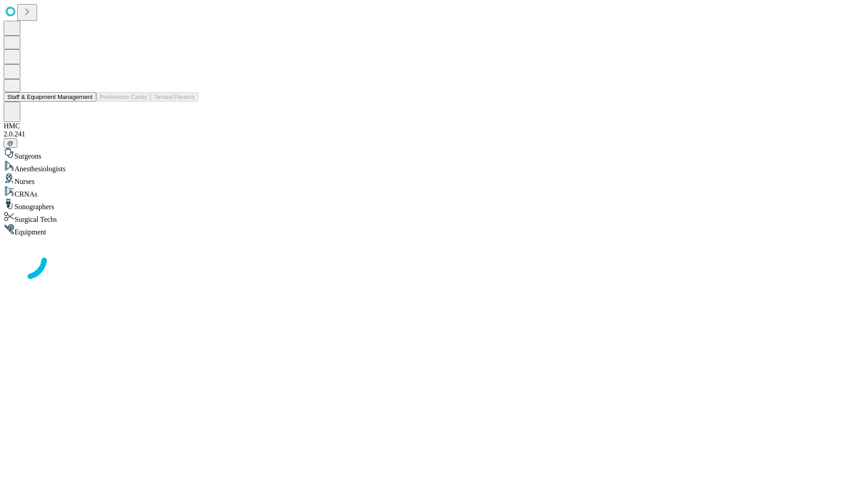 Image resolution: width=868 pixels, height=488 pixels. Describe the element at coordinates (434, 192) in the screenshot. I see `div: CRNAs` at that location.